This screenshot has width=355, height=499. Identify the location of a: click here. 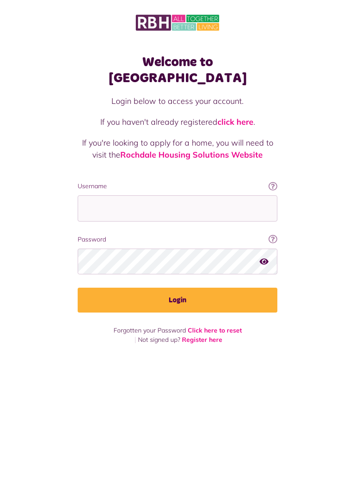
(235, 122).